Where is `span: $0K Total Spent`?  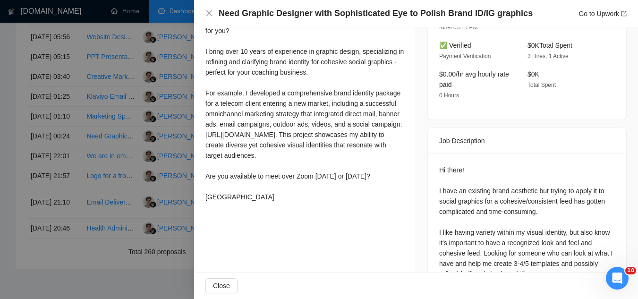
span: $0K Total Spent is located at coordinates (549, 45).